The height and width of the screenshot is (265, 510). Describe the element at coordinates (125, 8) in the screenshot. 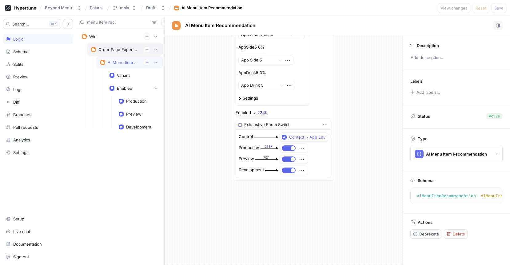

I see `div: main` at that location.